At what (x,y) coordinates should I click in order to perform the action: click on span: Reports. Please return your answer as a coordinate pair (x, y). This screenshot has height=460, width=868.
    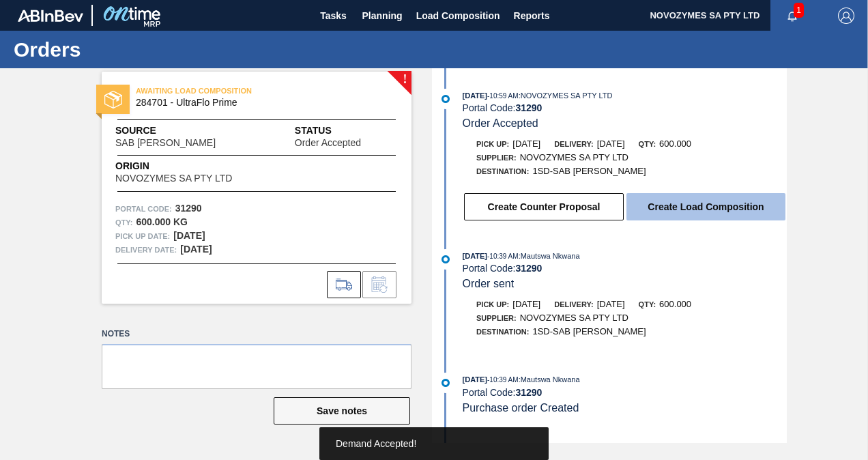
    Looking at the image, I should click on (532, 16).